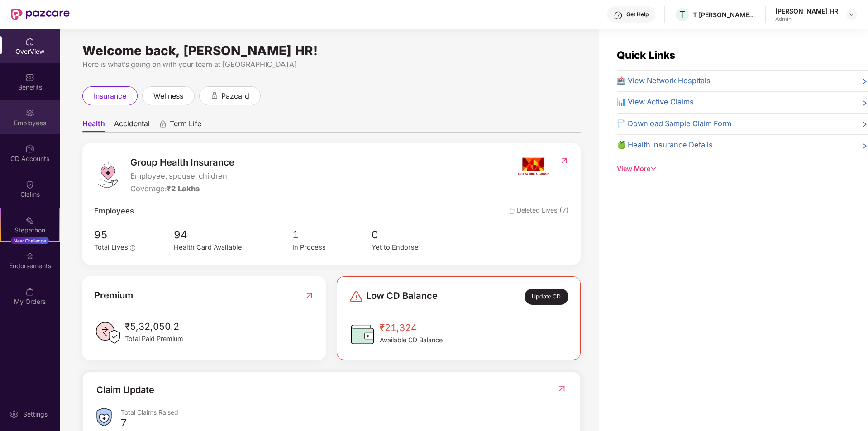 The height and width of the screenshot is (431, 868). What do you see at coordinates (807, 19) in the screenshot?
I see `div: Admin` at bounding box center [807, 19].